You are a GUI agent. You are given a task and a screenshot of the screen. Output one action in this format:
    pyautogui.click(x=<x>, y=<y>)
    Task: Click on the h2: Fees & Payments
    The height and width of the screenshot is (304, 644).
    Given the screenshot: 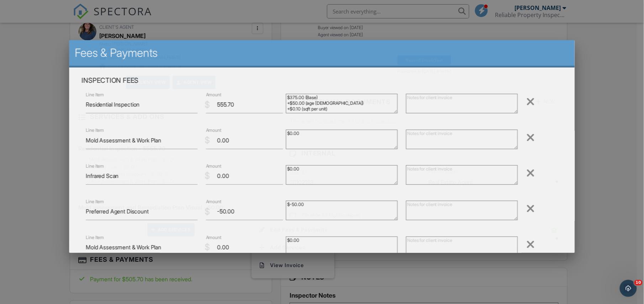 What is the action you would take?
    pyautogui.click(x=322, y=53)
    